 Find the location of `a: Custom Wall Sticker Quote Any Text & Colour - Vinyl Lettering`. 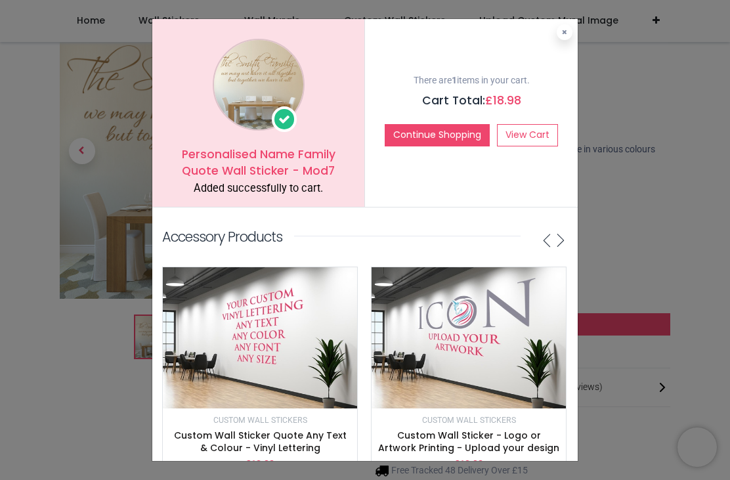

a: Custom Wall Sticker Quote Any Text & Colour - Vinyl Lettering is located at coordinates (260, 442).